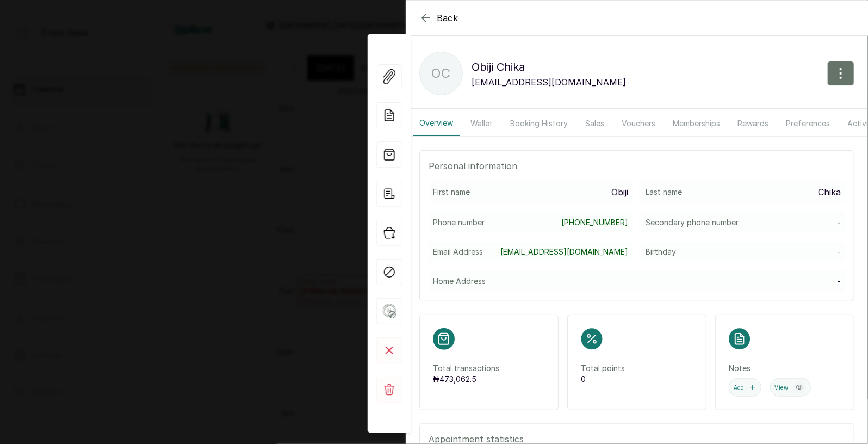  I want to click on button: Sales, so click(594, 124).